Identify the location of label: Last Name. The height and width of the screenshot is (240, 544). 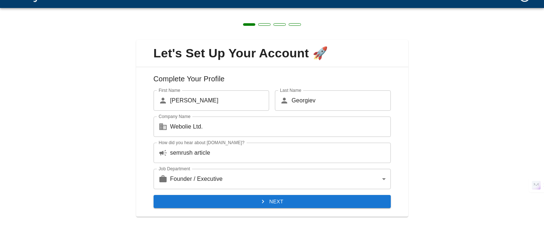
(291, 90).